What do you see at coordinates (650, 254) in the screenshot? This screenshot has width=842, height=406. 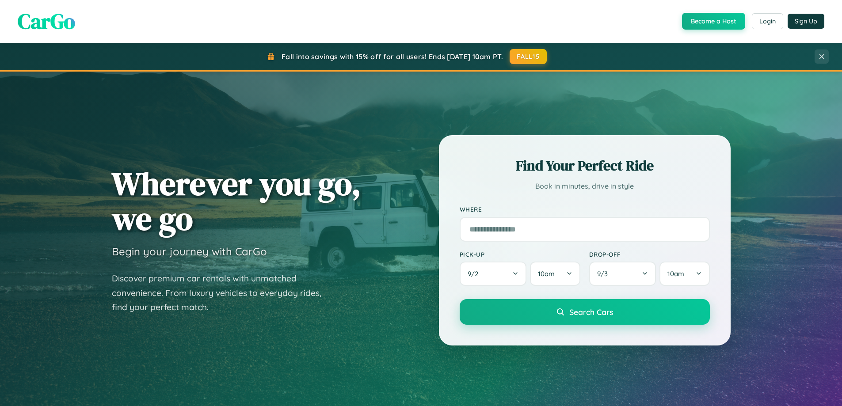 I see `label: Drop-off` at bounding box center [650, 254].